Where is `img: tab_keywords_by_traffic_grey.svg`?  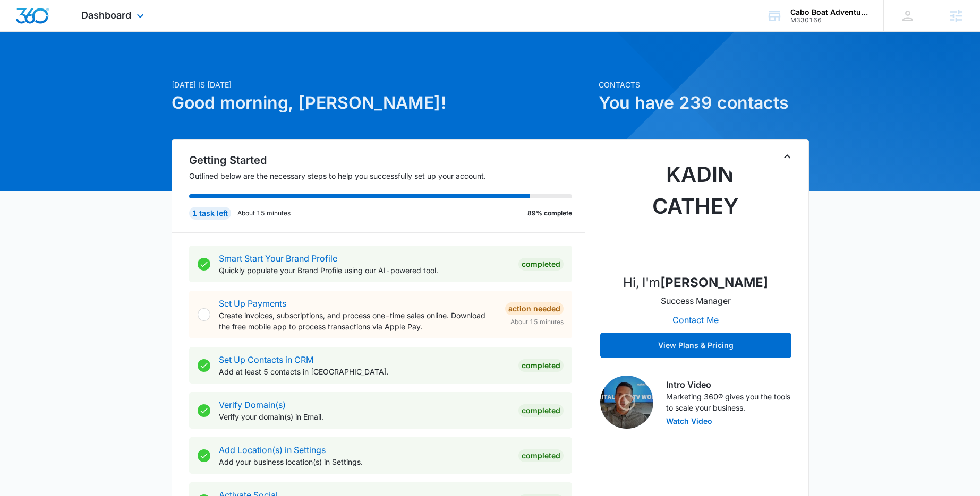
img: tab_keywords_by_traffic_grey.svg is located at coordinates (110, 66).